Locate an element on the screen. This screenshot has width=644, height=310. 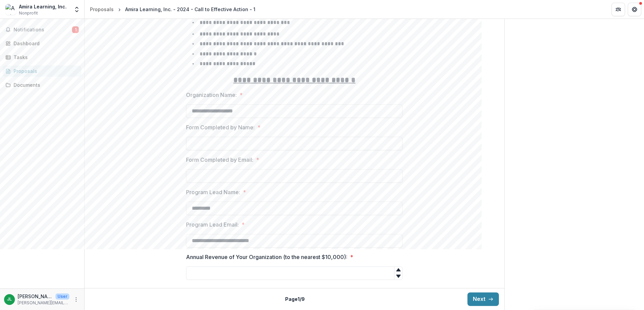
p: Program Lead Email: is located at coordinates (212, 225).